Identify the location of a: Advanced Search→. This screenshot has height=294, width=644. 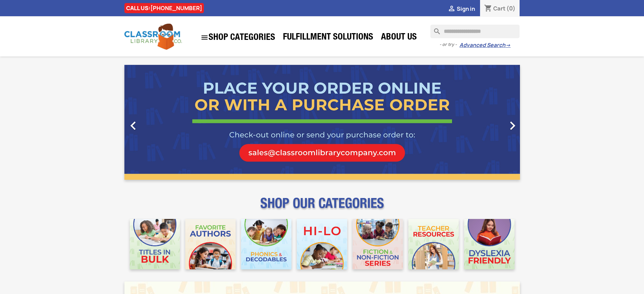
(485, 45).